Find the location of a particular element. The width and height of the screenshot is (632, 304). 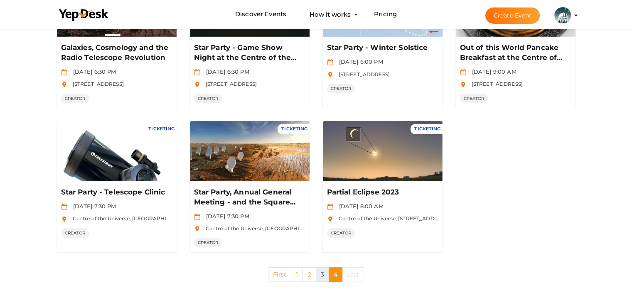

p: Star Party - Game Show Night at the Centre of the Universe is located at coordinates (249, 53).